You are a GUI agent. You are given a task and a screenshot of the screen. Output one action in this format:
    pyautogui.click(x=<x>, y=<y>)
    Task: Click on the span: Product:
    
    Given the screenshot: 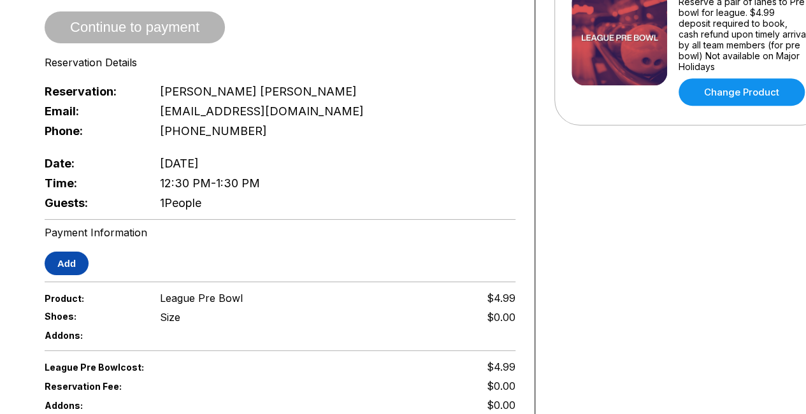 What is the action you would take?
    pyautogui.click(x=92, y=298)
    